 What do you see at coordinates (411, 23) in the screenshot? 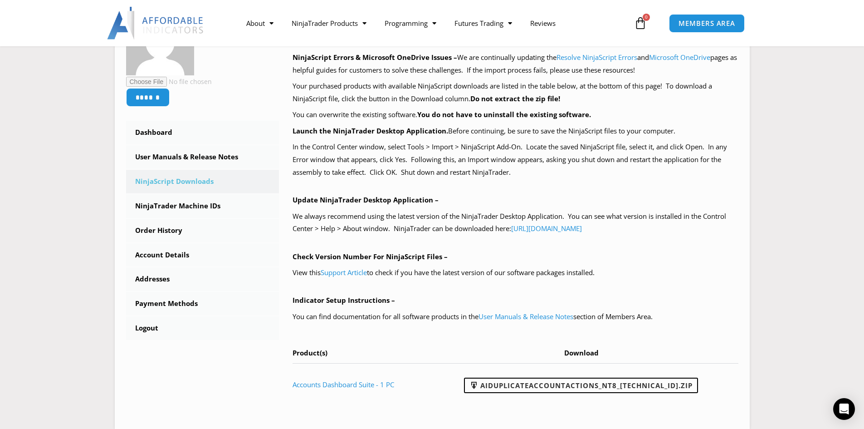
I see `a: Programming` at bounding box center [411, 23].